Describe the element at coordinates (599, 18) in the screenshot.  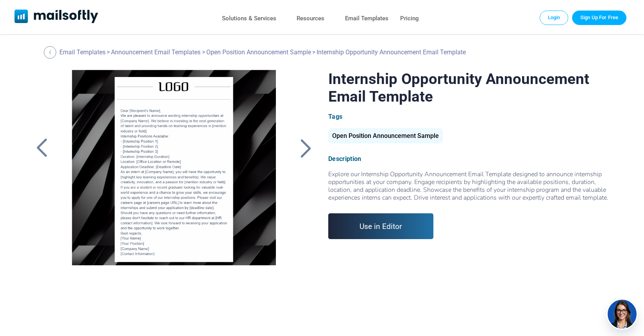
I see `a: Trial` at that location.